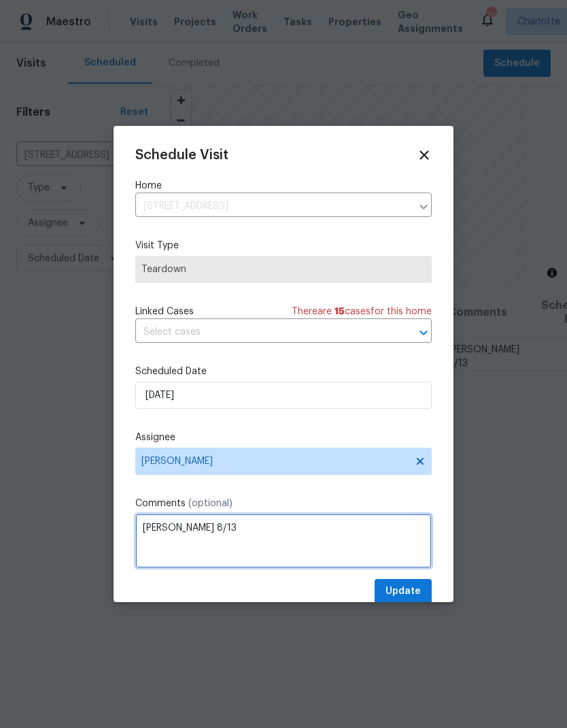 Image resolution: width=567 pixels, height=728 pixels. What do you see at coordinates (284, 371) in the screenshot?
I see `label: Scheduled Date` at bounding box center [284, 371].